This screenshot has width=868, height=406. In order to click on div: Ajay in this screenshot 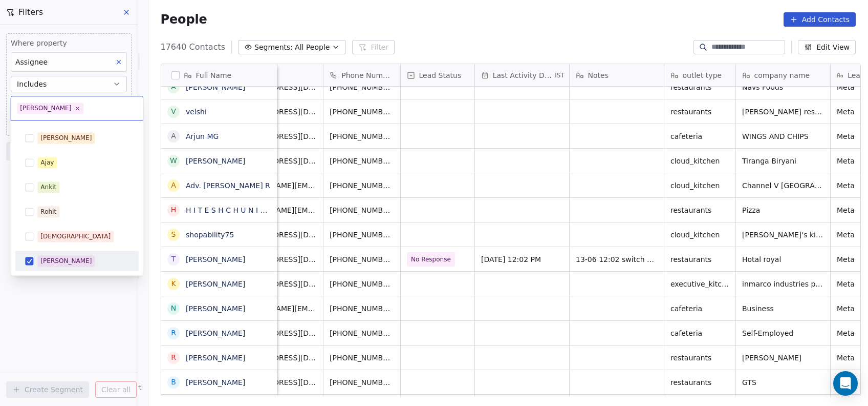, I will do `click(47, 163)`.